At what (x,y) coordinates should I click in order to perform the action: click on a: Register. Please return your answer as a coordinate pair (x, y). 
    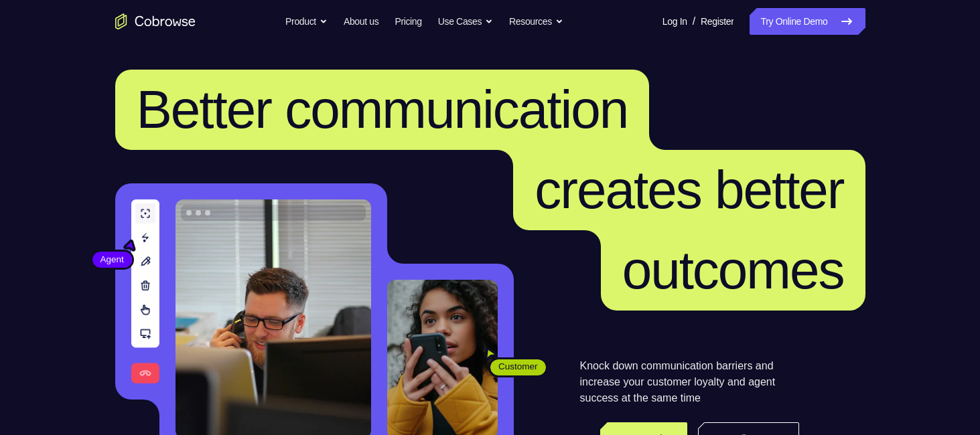
    Looking at the image, I should click on (717, 22).